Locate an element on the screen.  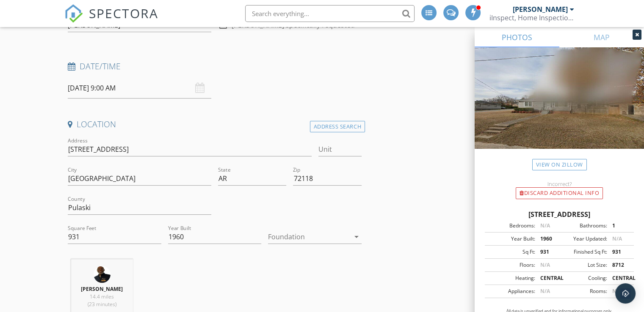
div: 8712 is located at coordinates (619, 265).